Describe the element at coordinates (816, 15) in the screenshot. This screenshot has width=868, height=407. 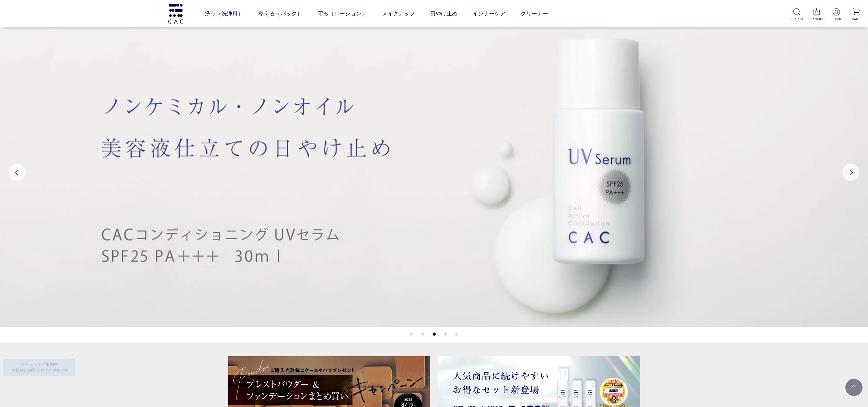
I see `a: RANKING` at that location.